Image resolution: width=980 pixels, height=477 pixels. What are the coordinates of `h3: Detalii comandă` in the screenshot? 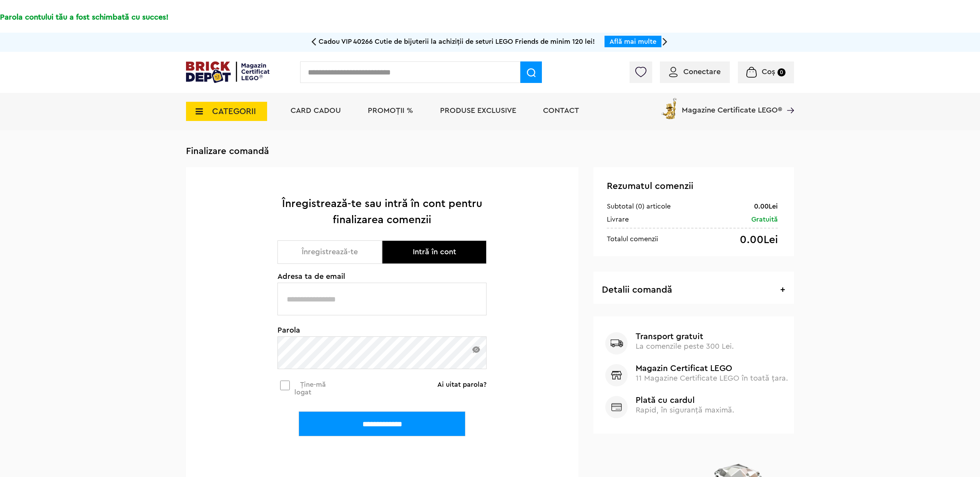 It's located at (694, 290).